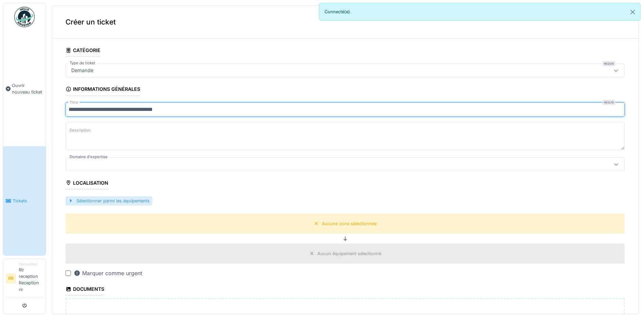 The height and width of the screenshot is (317, 644). I want to click on a: Tickets, so click(24, 201).